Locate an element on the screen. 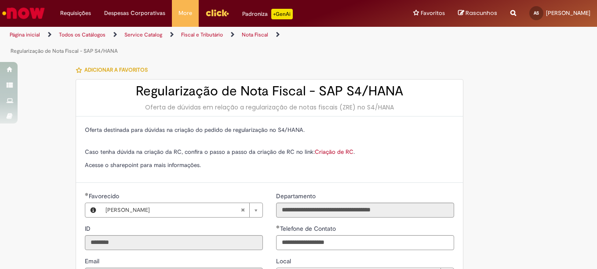 This screenshot has width=597, height=269. div: Oferta de dúvidas em relação a regularização de notas fiscais (ZRE) no S4/HANA is located at coordinates (269, 107).